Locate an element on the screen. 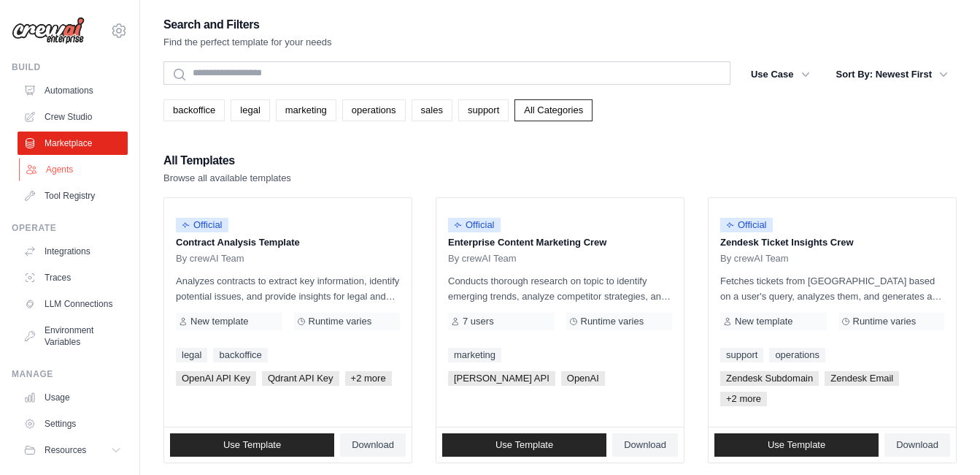 This screenshot has height=475, width=980. p: Analyzes contracts to extract key information, identify potential issues, and provide insights fo... is located at coordinates (287, 288).